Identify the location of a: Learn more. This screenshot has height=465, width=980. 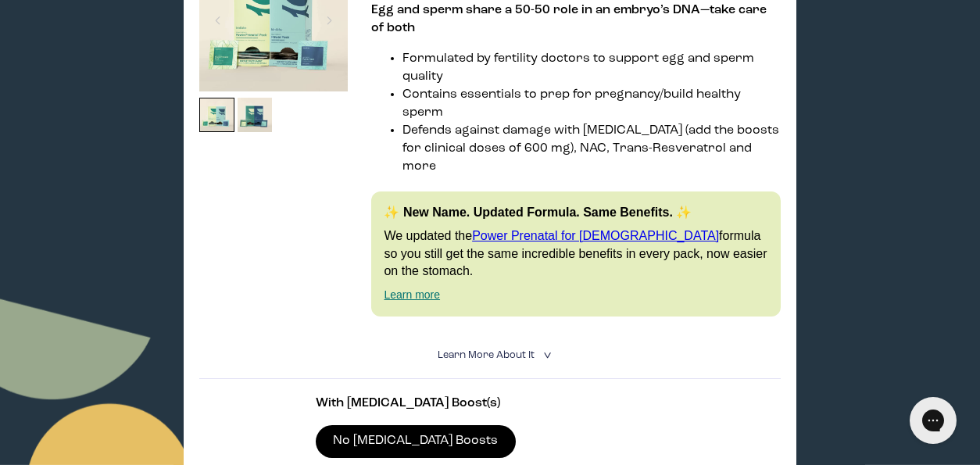
(412, 295).